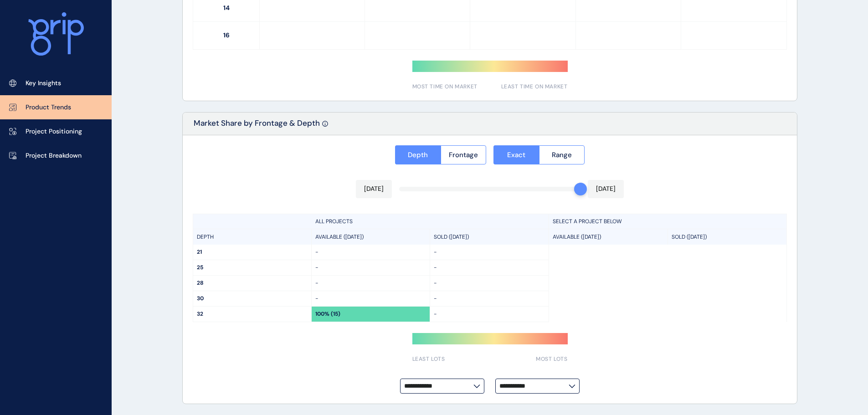  I want to click on button: Depth, so click(418, 155).